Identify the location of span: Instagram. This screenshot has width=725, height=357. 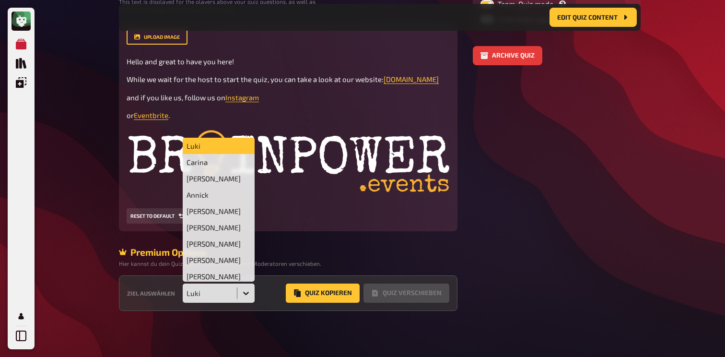
(242, 97).